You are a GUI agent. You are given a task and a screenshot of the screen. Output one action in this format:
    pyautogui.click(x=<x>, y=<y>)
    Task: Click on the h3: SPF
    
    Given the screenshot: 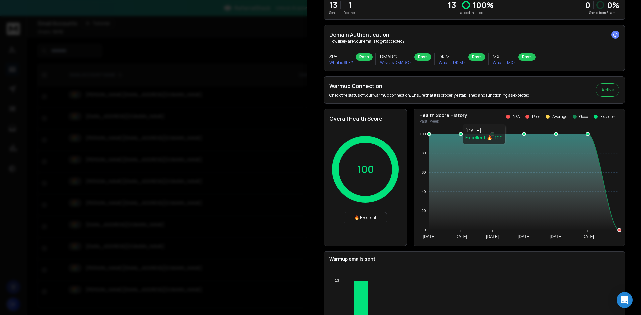 What is the action you would take?
    pyautogui.click(x=341, y=57)
    